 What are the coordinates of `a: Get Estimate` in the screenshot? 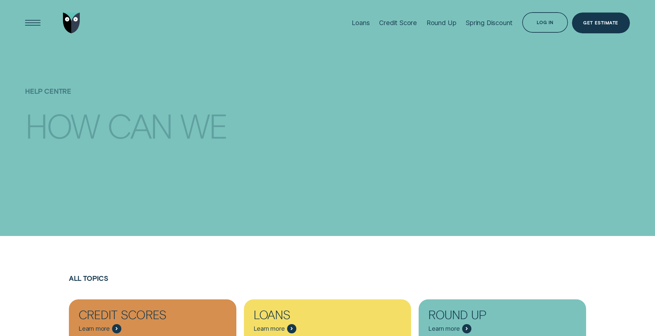 It's located at (601, 23).